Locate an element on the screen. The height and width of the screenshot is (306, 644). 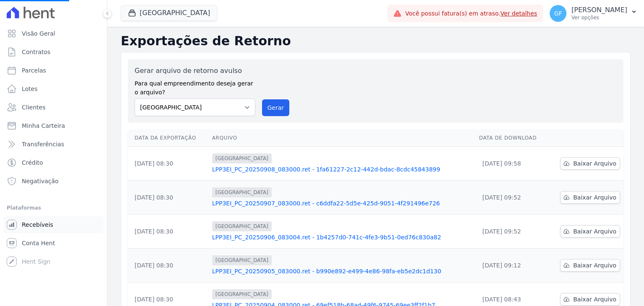
span: Contratos is located at coordinates (36, 52).